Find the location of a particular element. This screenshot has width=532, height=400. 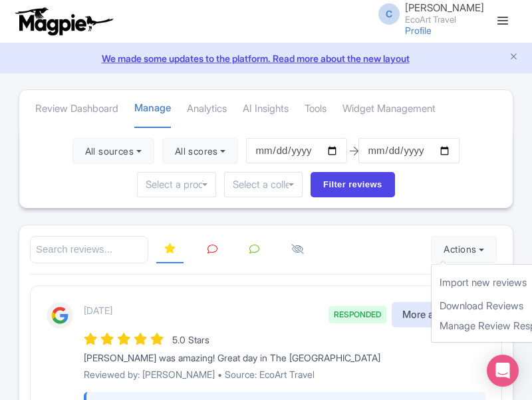

input: Search reviews... is located at coordinates (89, 249).